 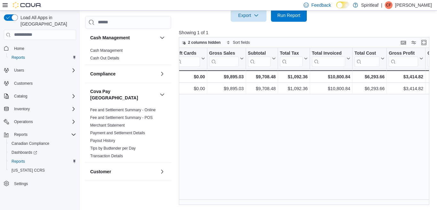 What do you see at coordinates (105, 58) in the screenshot?
I see `a: Cash Out Details` at bounding box center [105, 58].